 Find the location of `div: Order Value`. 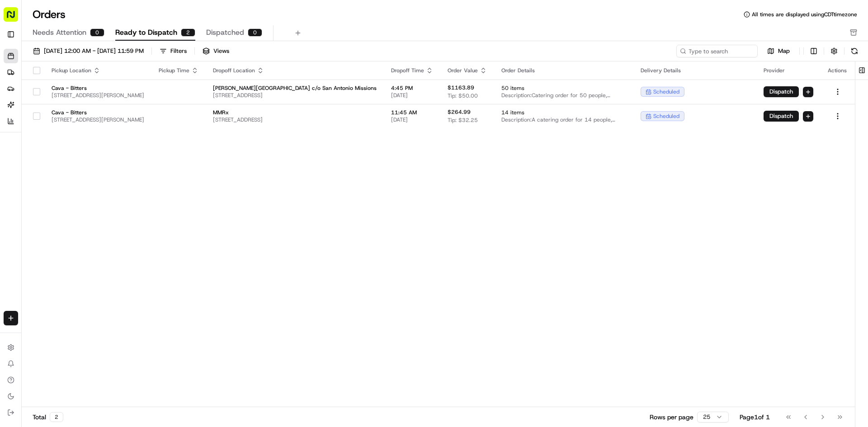

div: Order Value is located at coordinates (467, 70).